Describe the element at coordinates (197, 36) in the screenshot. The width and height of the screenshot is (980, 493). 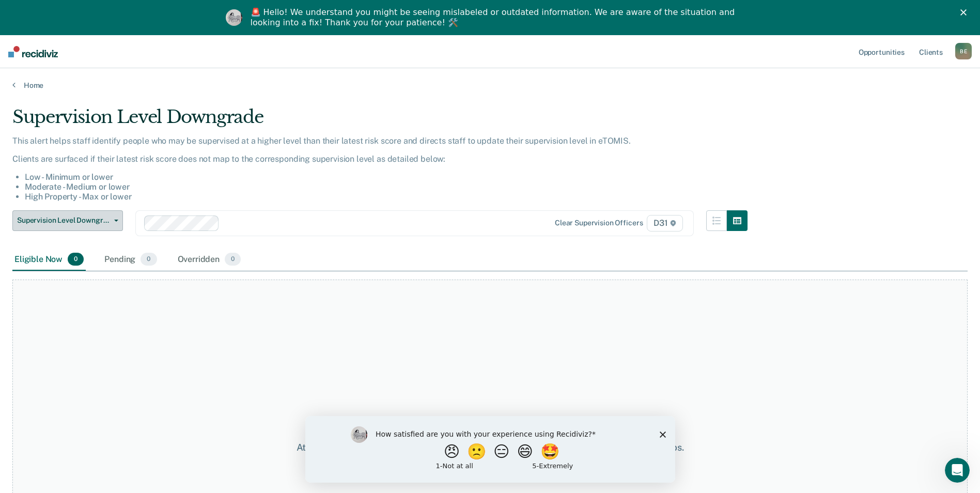
I see `button: 3` at that location.